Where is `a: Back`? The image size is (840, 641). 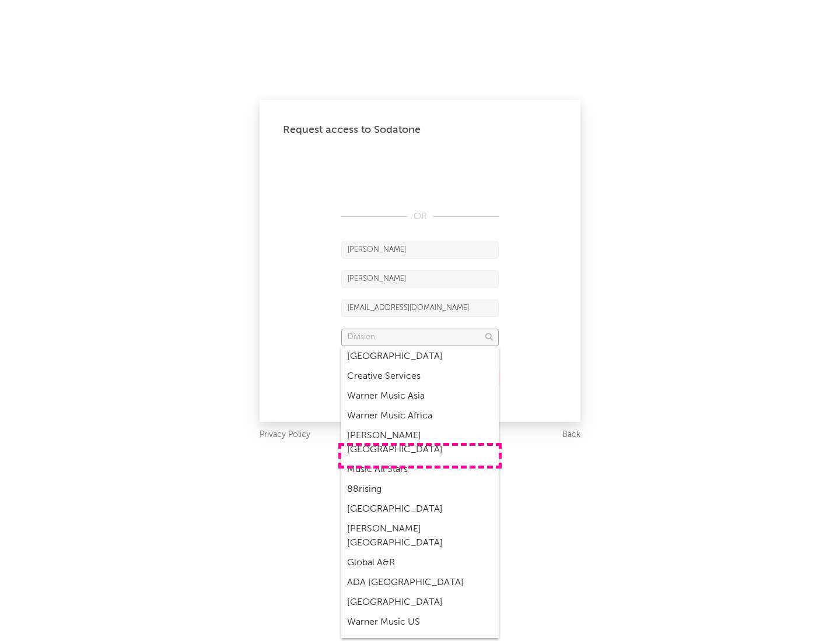 a: Back is located at coordinates (571, 435).